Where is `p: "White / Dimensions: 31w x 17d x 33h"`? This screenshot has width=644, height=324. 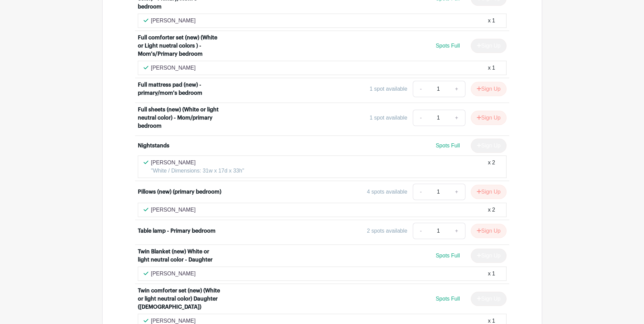
p: "White / Dimensions: 31w x 17d x 33h" is located at coordinates (198, 171).